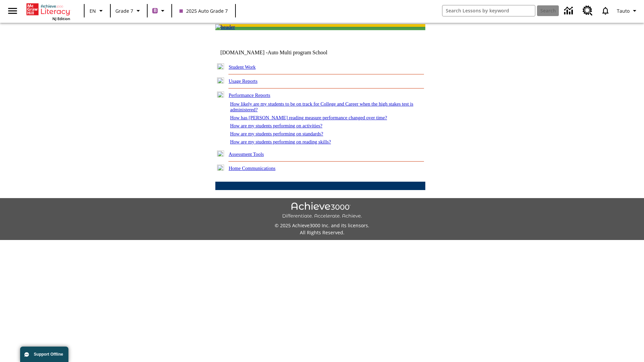  What do you see at coordinates (246, 154) in the screenshot?
I see `a: Assessment Tools` at bounding box center [246, 154].